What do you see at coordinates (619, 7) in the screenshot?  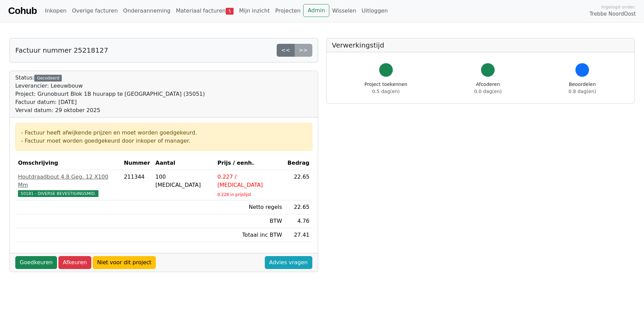 I see `span: Ingelogd onder:` at bounding box center [619, 7].